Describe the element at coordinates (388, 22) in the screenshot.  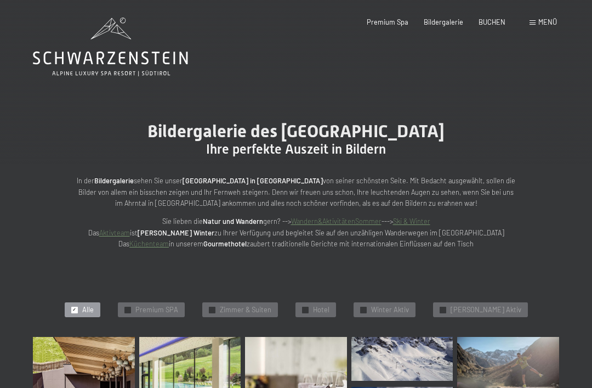
I see `a: Premium Spa` at that location.